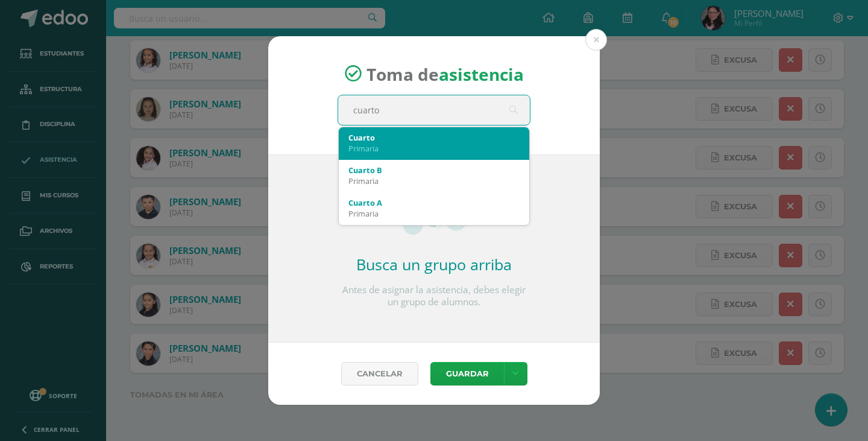 The width and height of the screenshot is (868, 441). Describe the element at coordinates (434, 170) in the screenshot. I see `div: Cuarto B` at that location.